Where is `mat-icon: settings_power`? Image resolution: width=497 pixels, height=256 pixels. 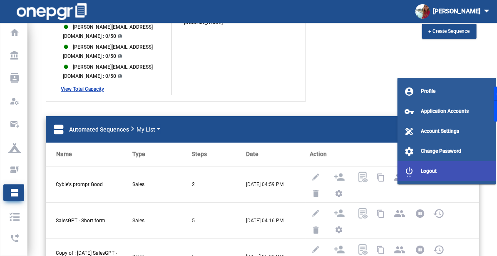
mat-icon: settings_power is located at coordinates (409, 171).